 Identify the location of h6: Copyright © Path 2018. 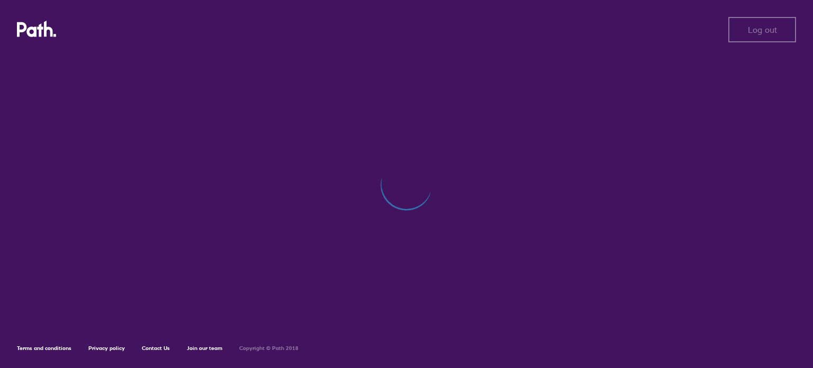
(269, 348).